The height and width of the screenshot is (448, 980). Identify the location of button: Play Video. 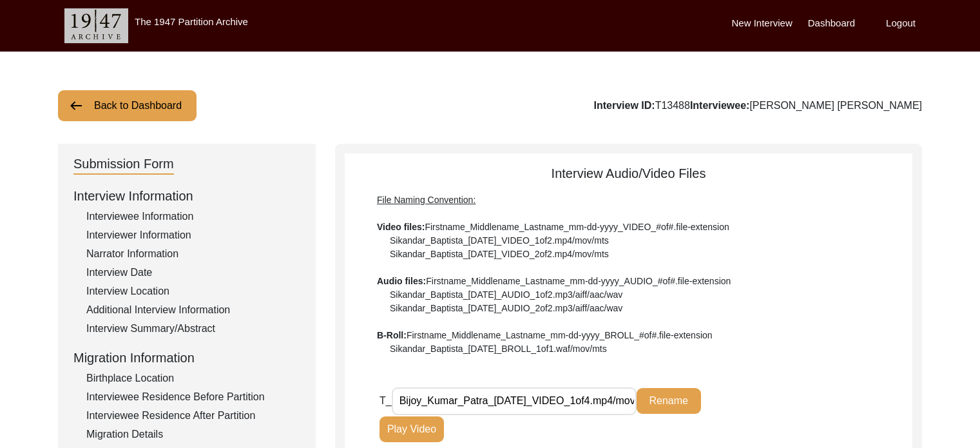
(412, 429).